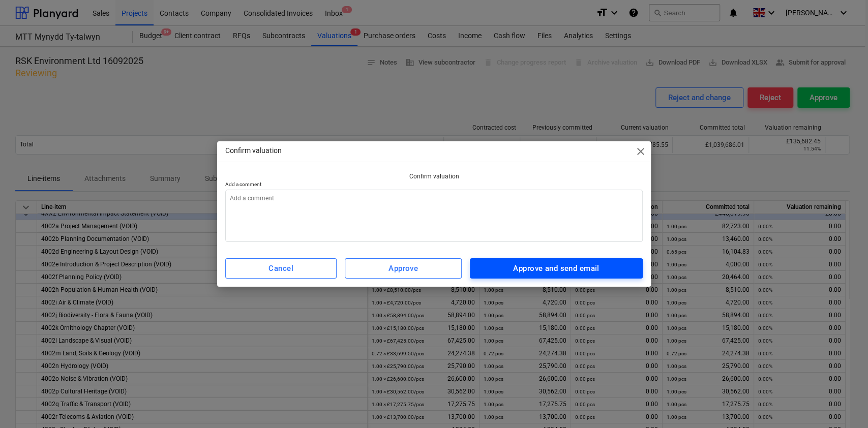 The width and height of the screenshot is (868, 428). I want to click on button: Cancel, so click(281, 269).